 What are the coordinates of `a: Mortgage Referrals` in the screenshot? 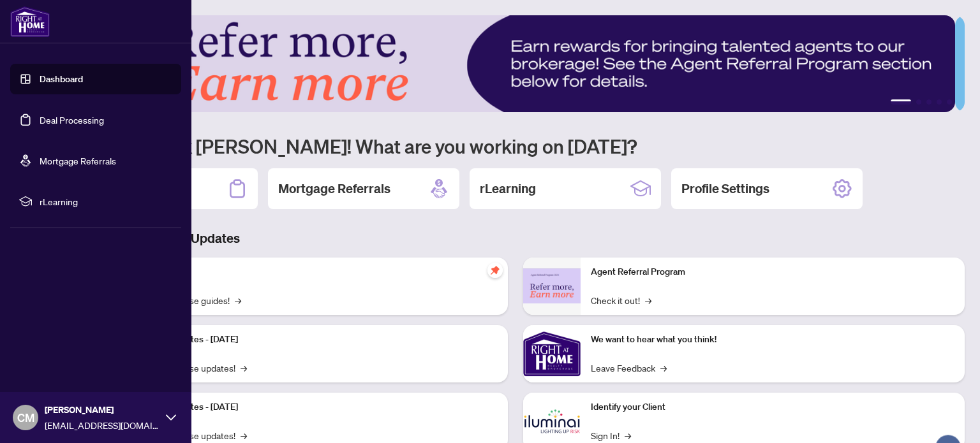 It's located at (78, 161).